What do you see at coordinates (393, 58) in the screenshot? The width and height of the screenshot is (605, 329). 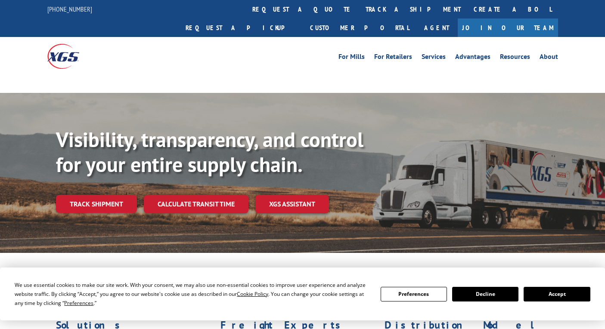 I see `a: For Retailers` at bounding box center [393, 58].